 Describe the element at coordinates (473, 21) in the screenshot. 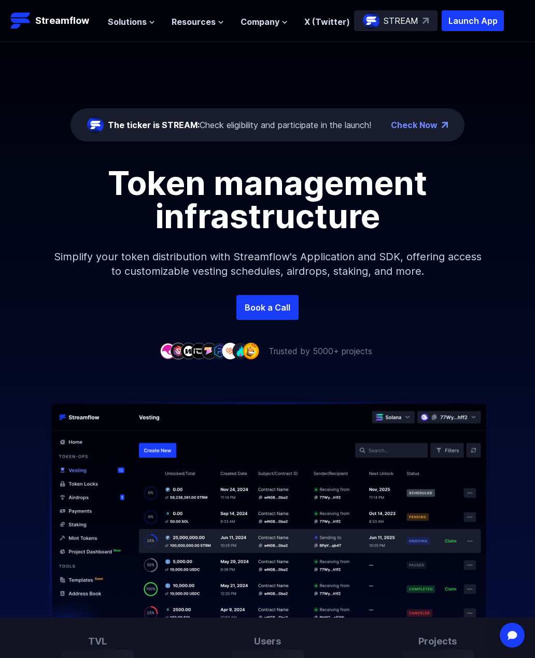

I see `p: Launch App` at that location.